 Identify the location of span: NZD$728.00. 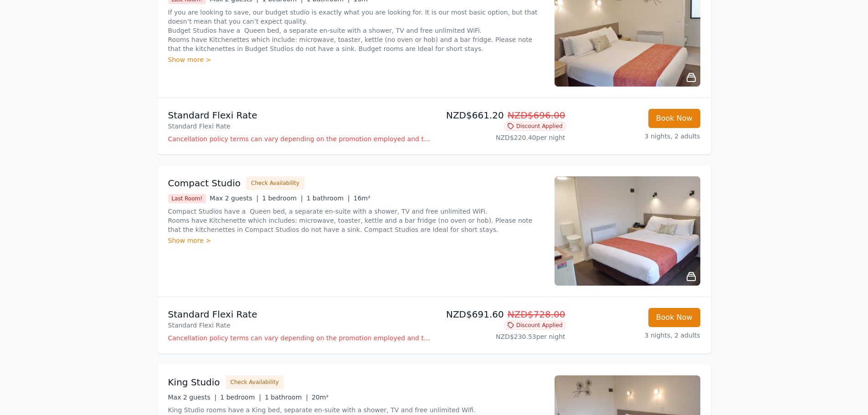
(536, 314).